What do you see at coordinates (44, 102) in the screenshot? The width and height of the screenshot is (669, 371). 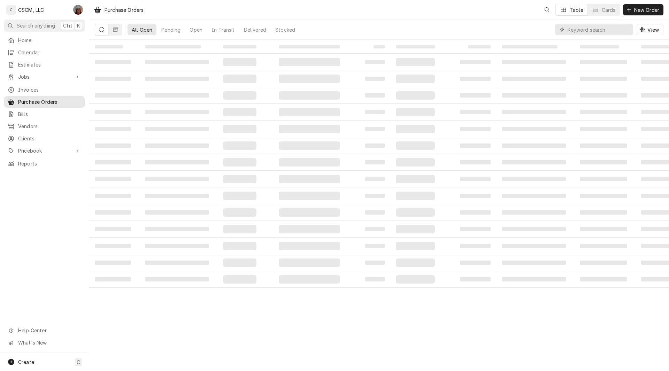 I see `a: Purchase Orders` at bounding box center [44, 102].